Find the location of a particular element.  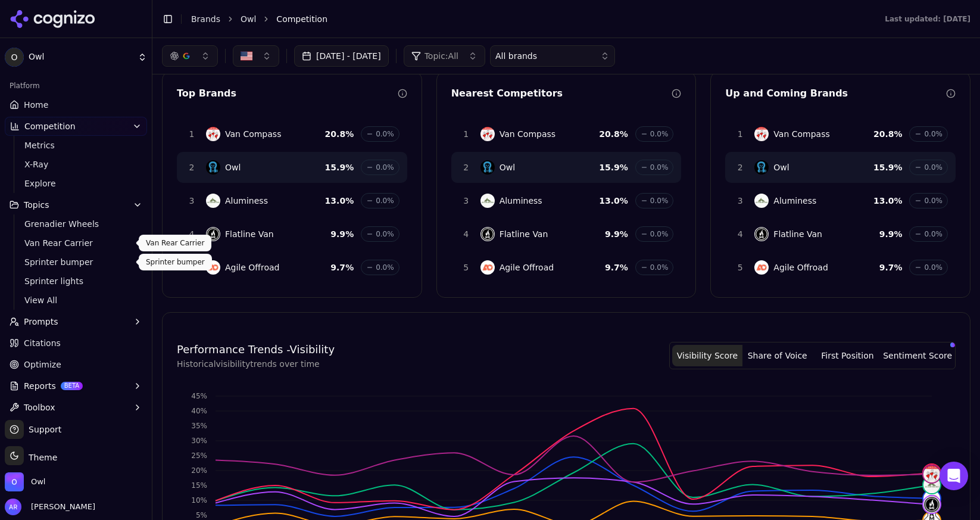

h4: Performance Trends - Visibility is located at coordinates (256, 350).